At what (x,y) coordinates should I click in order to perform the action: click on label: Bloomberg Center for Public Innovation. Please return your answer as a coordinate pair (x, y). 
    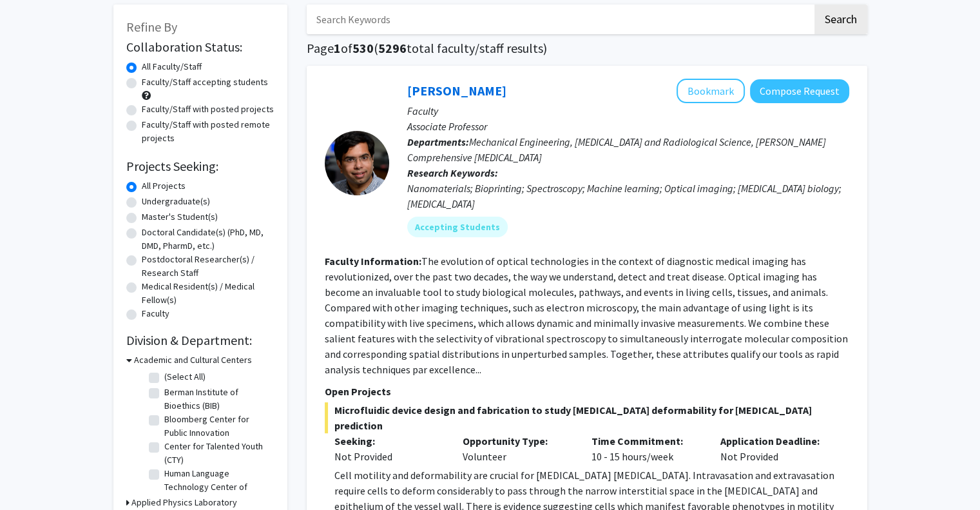
    Looking at the image, I should click on (218, 426).